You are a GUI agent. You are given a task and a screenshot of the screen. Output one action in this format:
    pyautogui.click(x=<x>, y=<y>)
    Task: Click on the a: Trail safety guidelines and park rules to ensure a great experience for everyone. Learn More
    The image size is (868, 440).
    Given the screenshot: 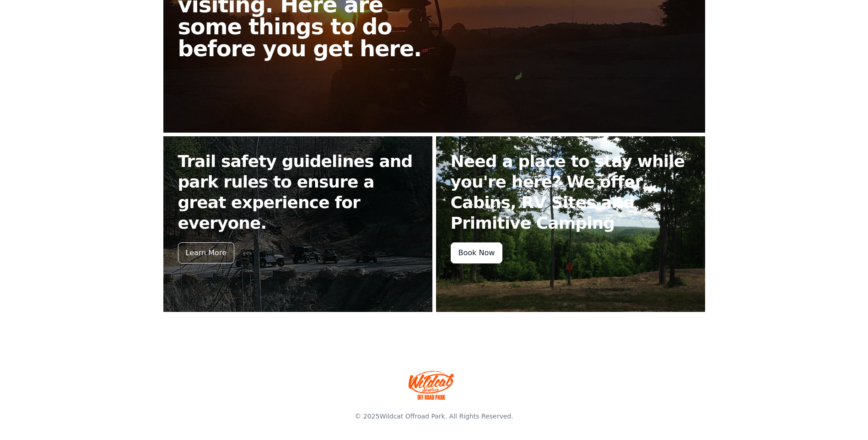 What is the action you would take?
    pyautogui.click(x=298, y=224)
    